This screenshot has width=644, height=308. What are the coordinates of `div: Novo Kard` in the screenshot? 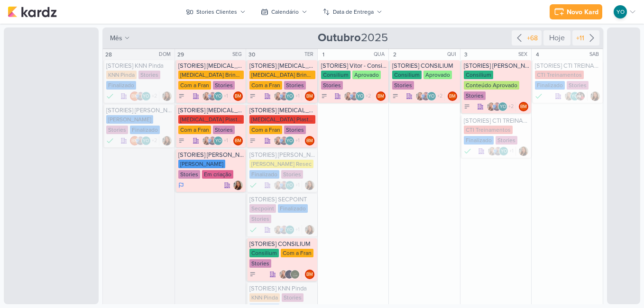 It's located at (582, 12).